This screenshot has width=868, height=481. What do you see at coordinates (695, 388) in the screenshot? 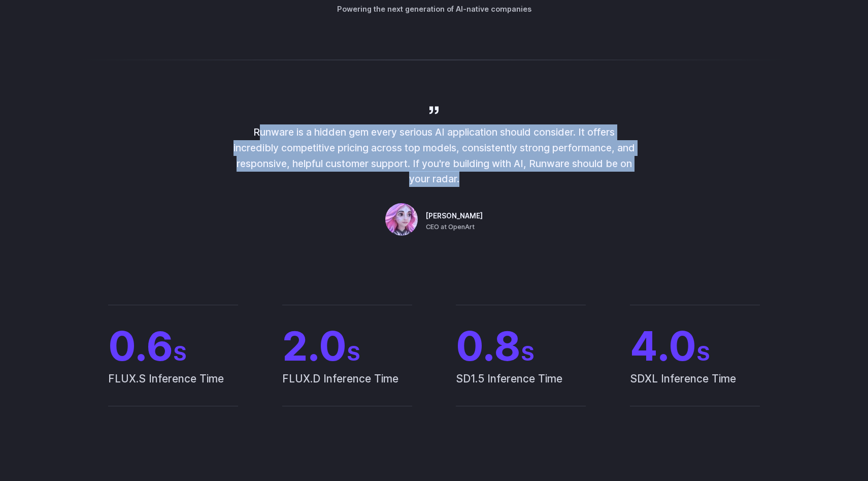
I see `span: SDXL Inference Time` at bounding box center [695, 388].